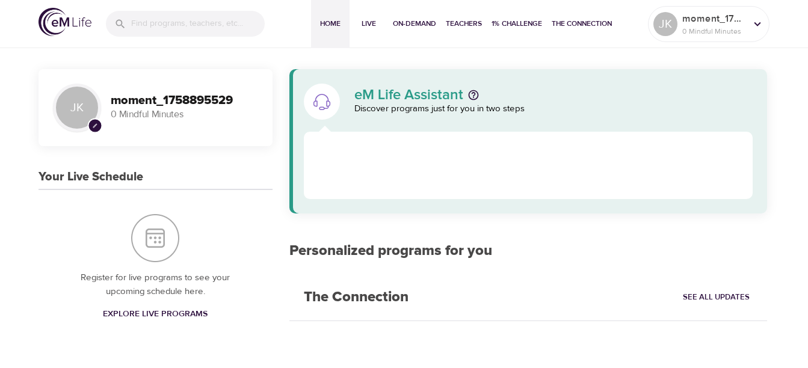 This screenshot has height=368, width=808. I want to click on h3: Your Live Schedule, so click(91, 177).